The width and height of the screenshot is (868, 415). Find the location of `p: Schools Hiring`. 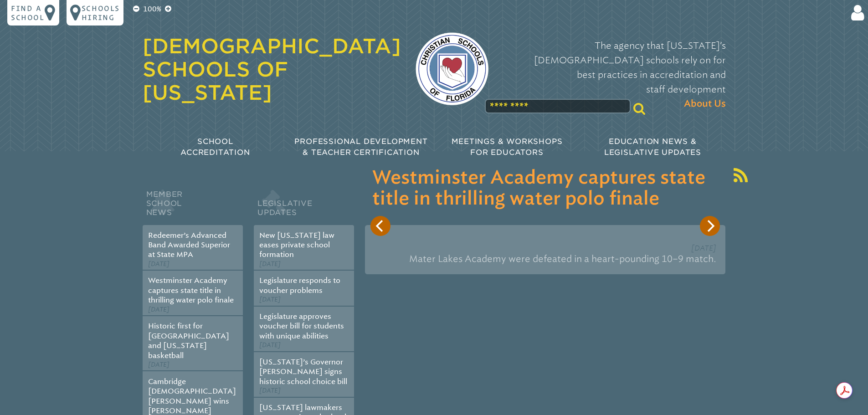

p: Schools Hiring is located at coordinates (101, 12).